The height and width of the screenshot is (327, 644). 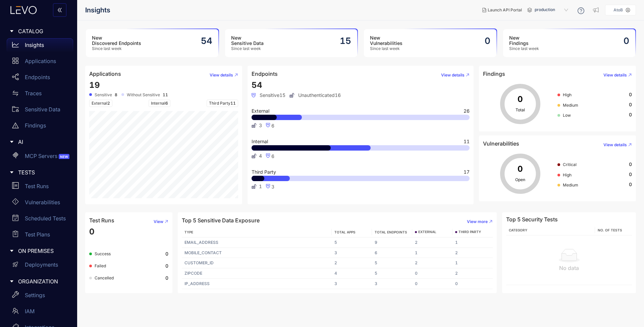 I want to click on span: TOTAL ENDPOINTS, so click(x=391, y=232).